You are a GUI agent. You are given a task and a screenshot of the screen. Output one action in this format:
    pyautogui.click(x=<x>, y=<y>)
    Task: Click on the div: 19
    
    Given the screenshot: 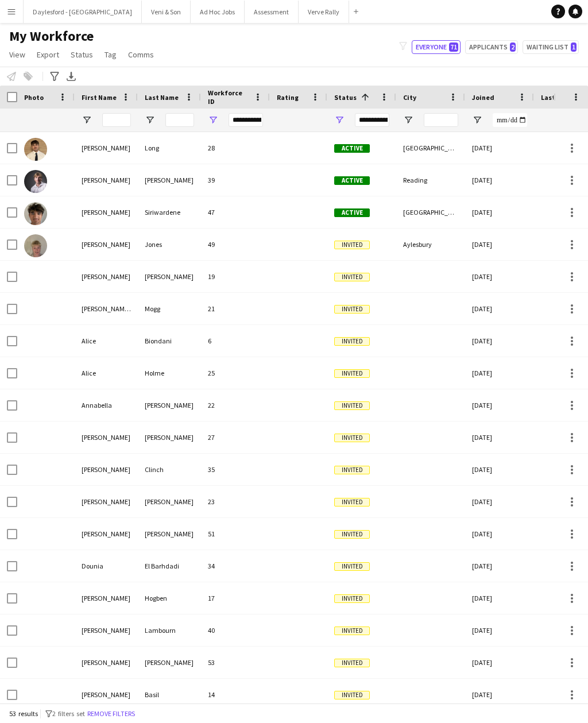 What is the action you would take?
    pyautogui.click(x=236, y=276)
    